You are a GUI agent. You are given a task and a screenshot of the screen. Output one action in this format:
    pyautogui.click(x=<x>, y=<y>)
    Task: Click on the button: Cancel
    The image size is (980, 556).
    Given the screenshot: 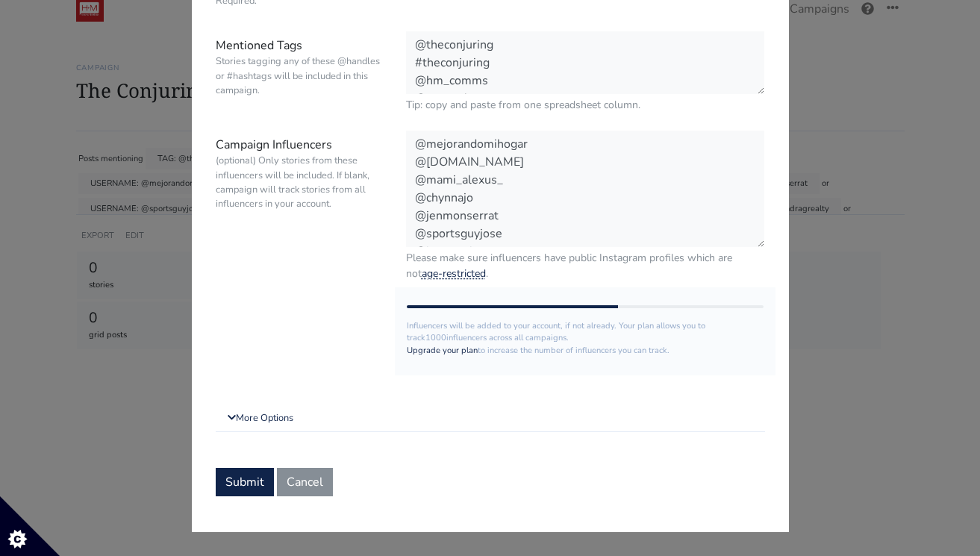 What is the action you would take?
    pyautogui.click(x=305, y=482)
    